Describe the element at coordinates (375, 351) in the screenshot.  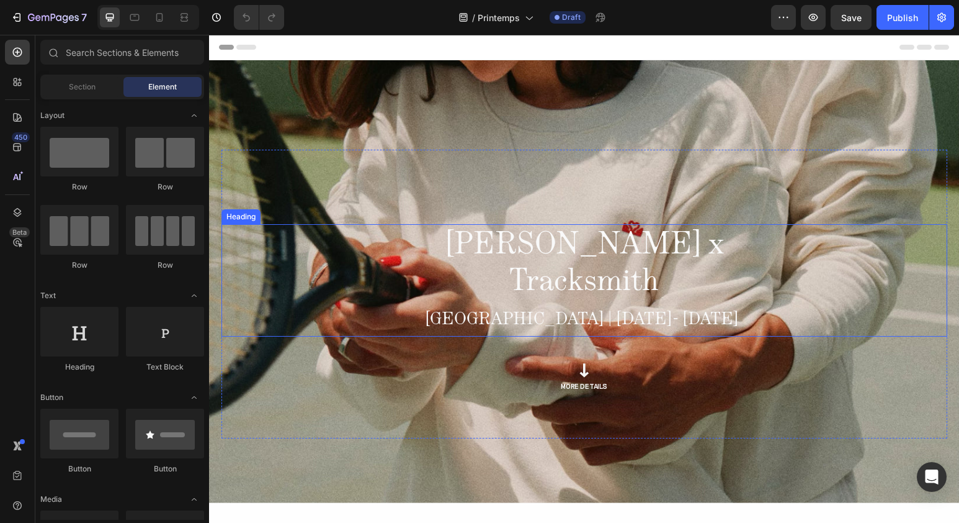
I see `span: MORE DETAILS` at that location.